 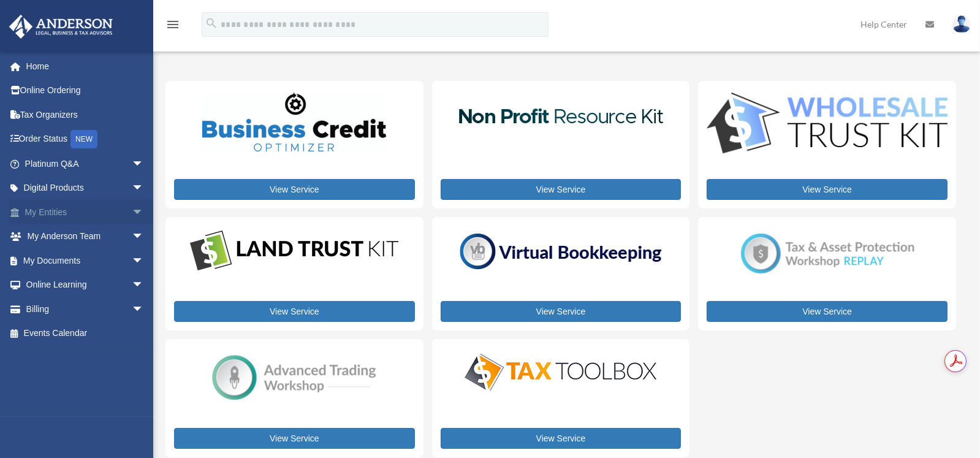 I want to click on a: Platinum Q&Aarrow_drop_down, so click(x=85, y=164).